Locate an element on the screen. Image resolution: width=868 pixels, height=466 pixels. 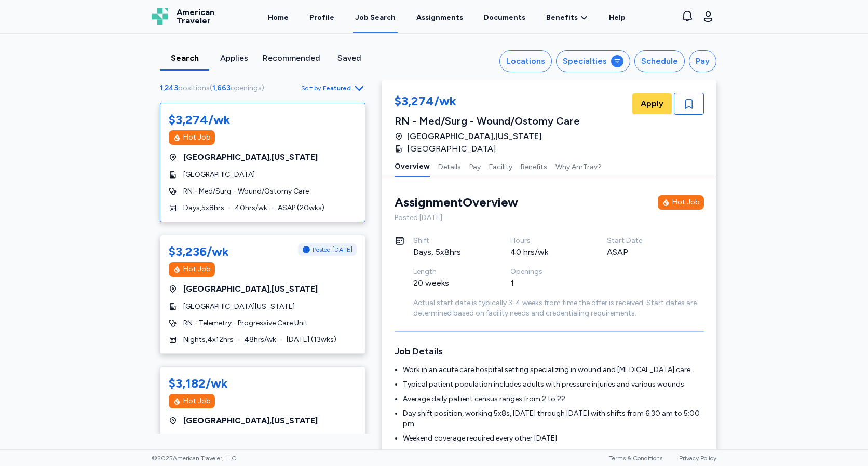
div: Job Search is located at coordinates (375, 18).